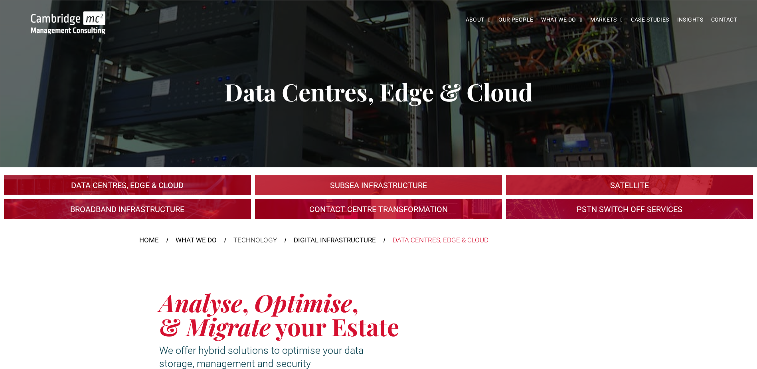  Describe the element at coordinates (606, 20) in the screenshot. I see `a: MARKETS` at that location.